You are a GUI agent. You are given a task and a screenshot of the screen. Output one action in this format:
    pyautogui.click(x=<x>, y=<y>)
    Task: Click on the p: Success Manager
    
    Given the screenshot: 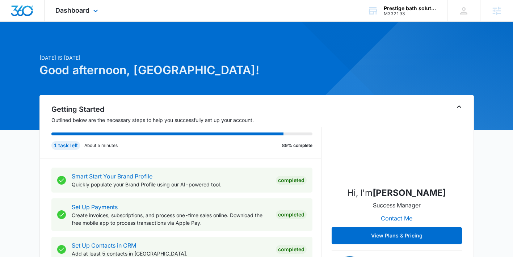 What is the action you would take?
    pyautogui.click(x=397, y=205)
    